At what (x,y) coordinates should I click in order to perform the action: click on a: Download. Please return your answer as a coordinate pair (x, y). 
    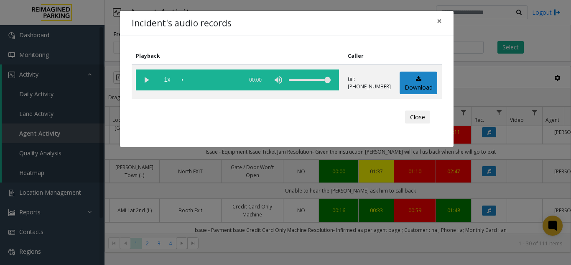
    Looking at the image, I should click on (418, 83).